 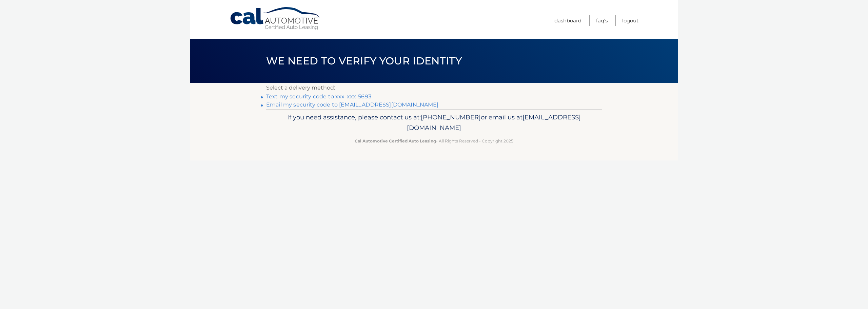 I want to click on a: Text my security code to xxx-xxx-5693, so click(x=319, y=96).